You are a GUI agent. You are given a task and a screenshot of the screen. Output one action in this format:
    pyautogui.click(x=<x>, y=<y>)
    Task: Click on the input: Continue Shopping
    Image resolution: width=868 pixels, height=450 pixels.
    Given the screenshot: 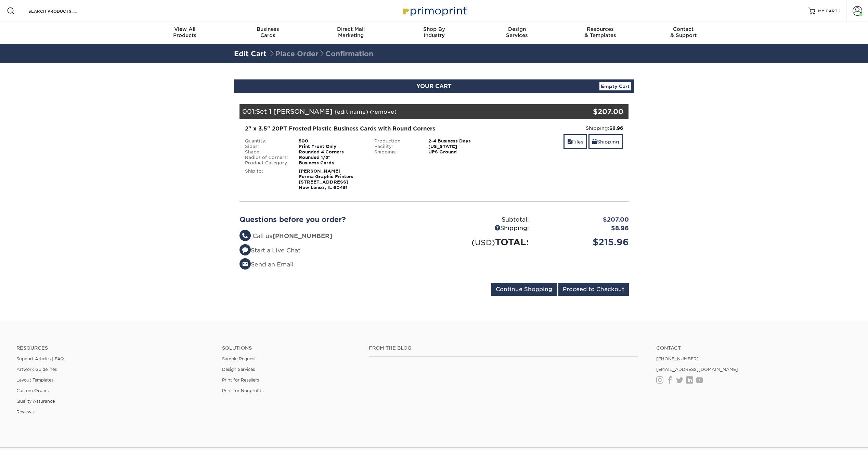 What is the action you would take?
    pyautogui.click(x=524, y=289)
    